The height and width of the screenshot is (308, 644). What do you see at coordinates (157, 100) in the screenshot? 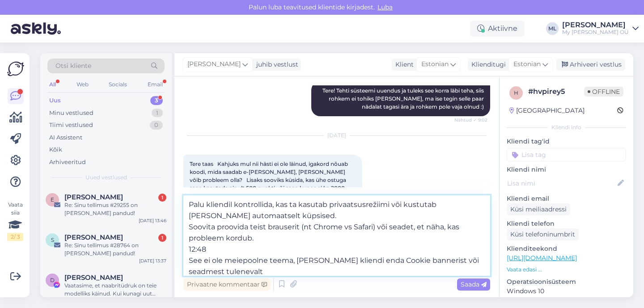
I see `div: 3` at bounding box center [157, 100].